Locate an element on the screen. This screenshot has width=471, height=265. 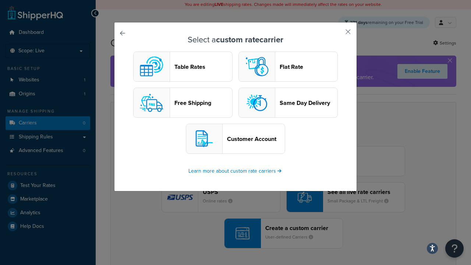
img: flat logo is located at coordinates (257, 67).